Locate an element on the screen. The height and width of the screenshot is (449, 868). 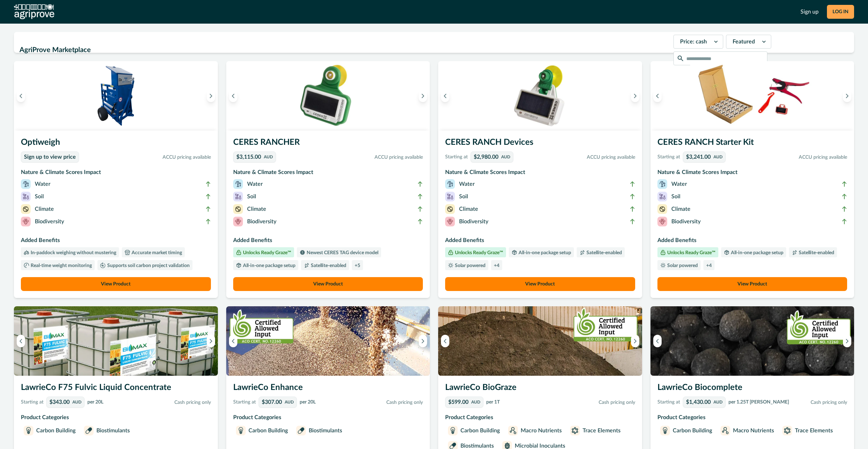
img: Macro Nutrients is located at coordinates (513, 431).